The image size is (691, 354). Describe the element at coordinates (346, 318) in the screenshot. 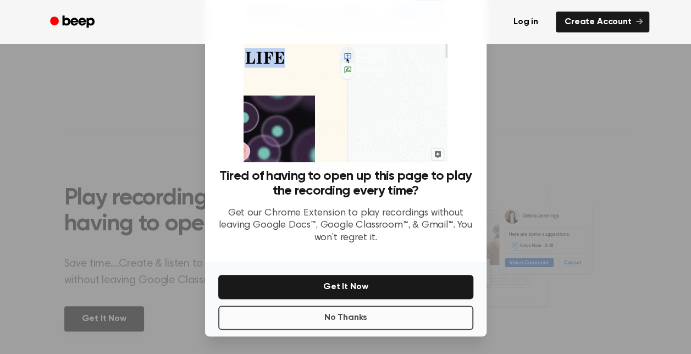

I see `button: No Thanks` at that location.